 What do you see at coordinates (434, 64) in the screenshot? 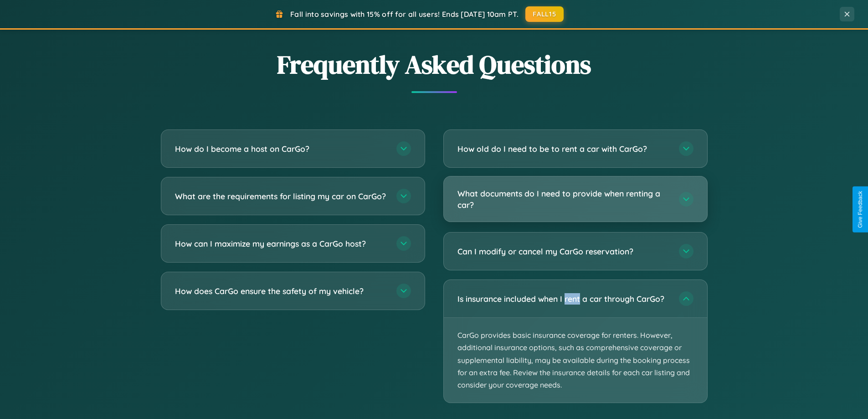
I see `h2: Frequently Asked Questions` at bounding box center [434, 64].